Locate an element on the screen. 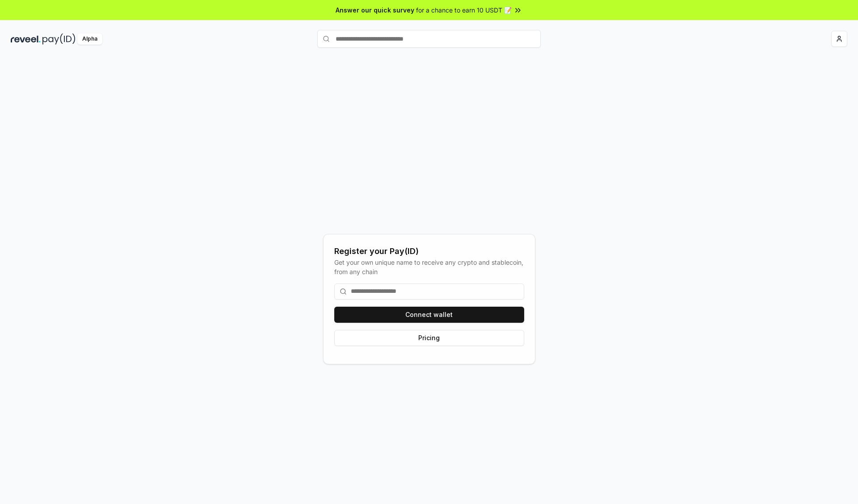 The height and width of the screenshot is (504, 858). img: reveel_dark is located at coordinates (26, 39).